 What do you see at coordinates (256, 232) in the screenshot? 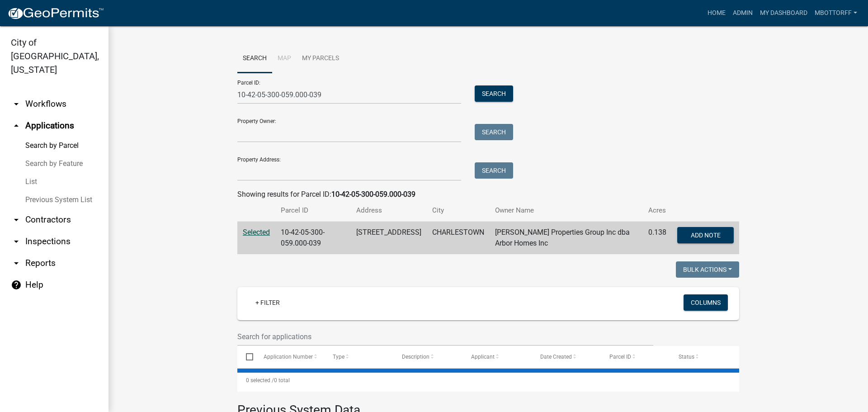
I see `span: Selected` at bounding box center [256, 232].